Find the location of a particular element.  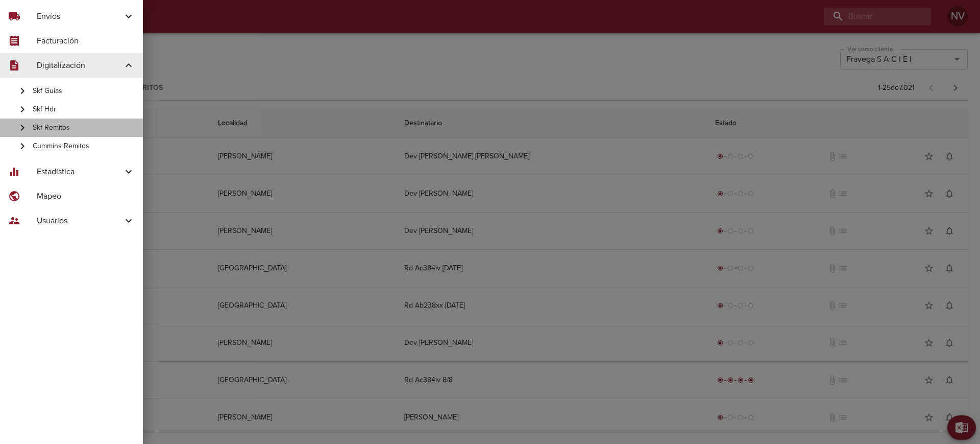

span: Mapeo is located at coordinates (86, 196).